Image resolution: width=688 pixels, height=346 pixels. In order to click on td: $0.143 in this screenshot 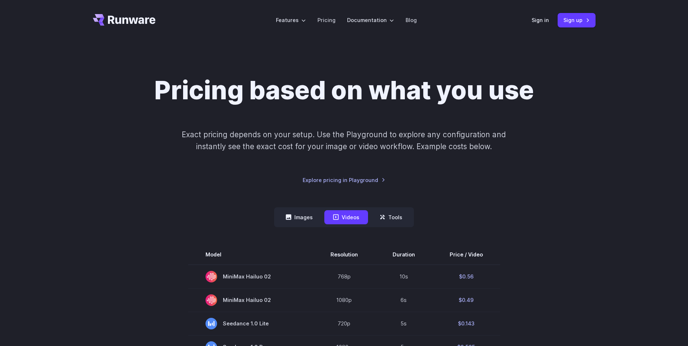, I will do `click(467, 323)`.